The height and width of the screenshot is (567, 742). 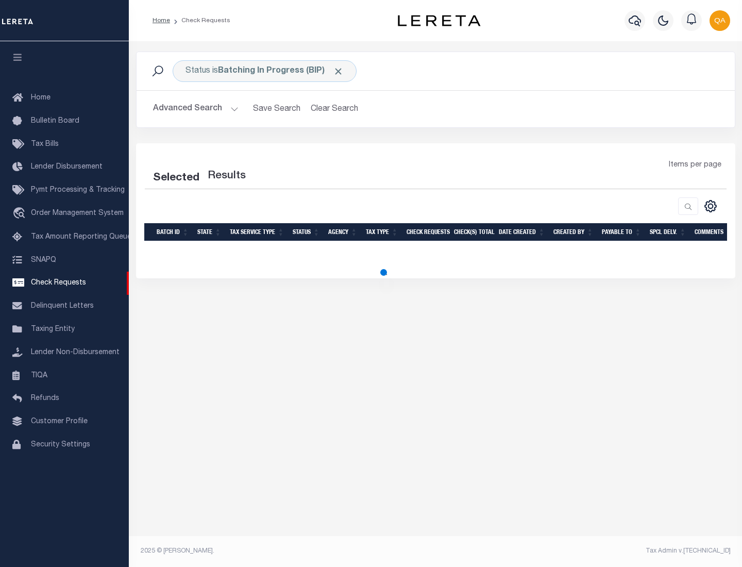 What do you see at coordinates (334, 109) in the screenshot?
I see `button: Clear Search` at bounding box center [334, 109].